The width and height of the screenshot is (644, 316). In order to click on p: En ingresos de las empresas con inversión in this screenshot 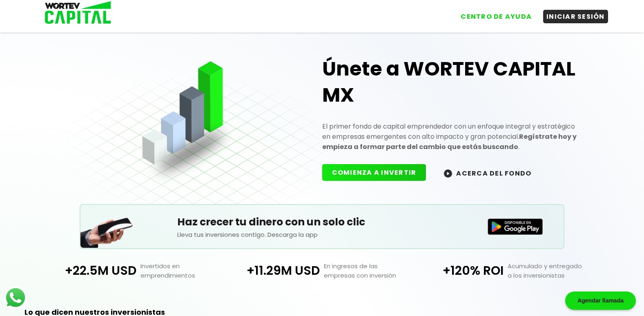, I will do `click(367, 271)`.